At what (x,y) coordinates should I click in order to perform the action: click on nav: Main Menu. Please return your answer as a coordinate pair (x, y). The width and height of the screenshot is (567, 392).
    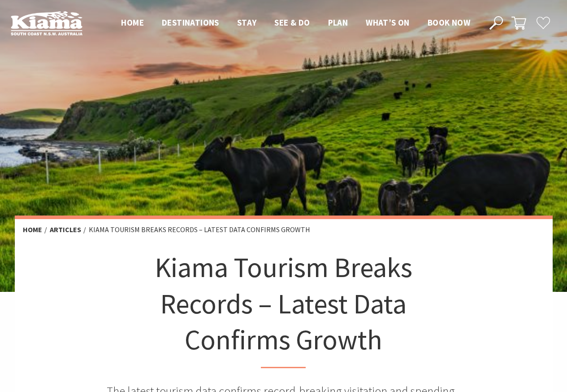
    Looking at the image, I should click on (296, 22).